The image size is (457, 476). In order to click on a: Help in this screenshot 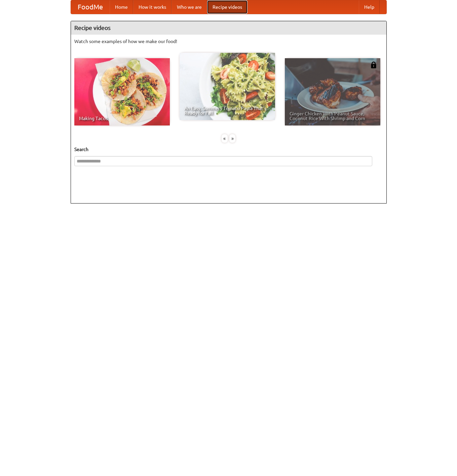, I will do `click(370, 7)`.